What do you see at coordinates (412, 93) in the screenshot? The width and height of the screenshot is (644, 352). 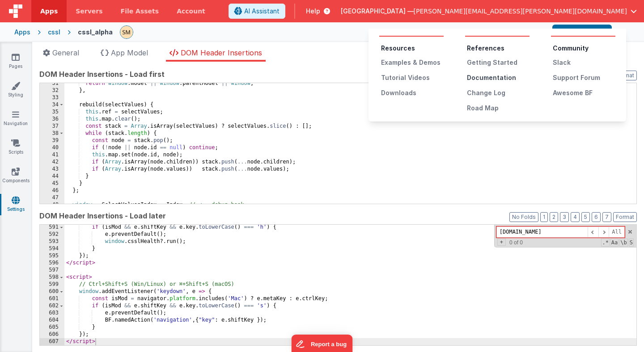 I see `div: Downloads` at bounding box center [412, 93].